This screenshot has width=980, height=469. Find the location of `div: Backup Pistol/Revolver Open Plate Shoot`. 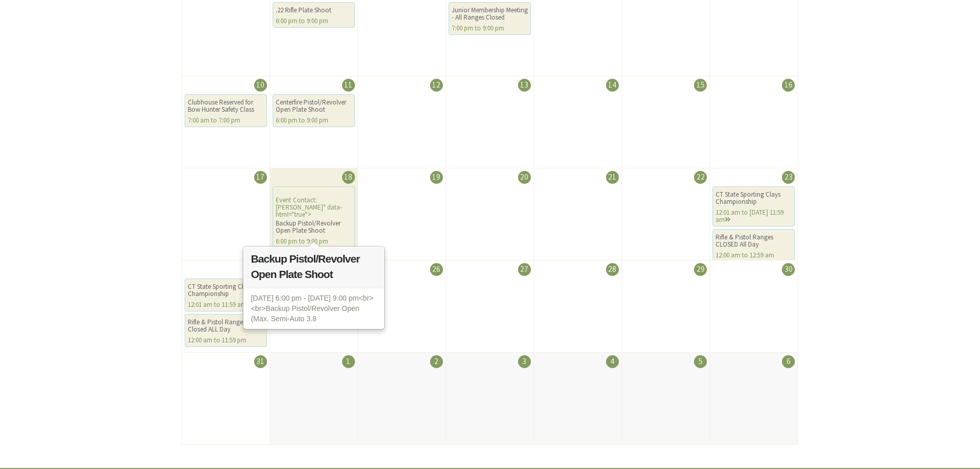

div: Backup Pistol/Revolver Open Plate Shoot is located at coordinates (314, 227).